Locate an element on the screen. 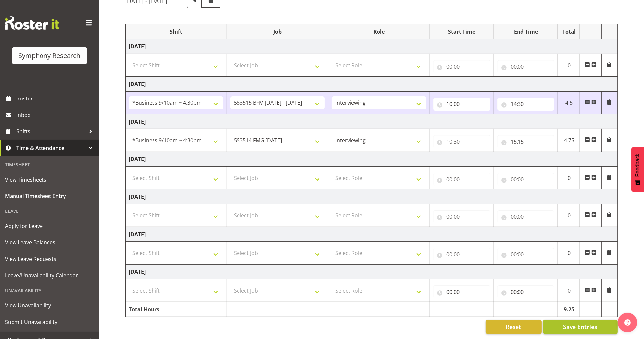  button: Reset is located at coordinates (513, 327).